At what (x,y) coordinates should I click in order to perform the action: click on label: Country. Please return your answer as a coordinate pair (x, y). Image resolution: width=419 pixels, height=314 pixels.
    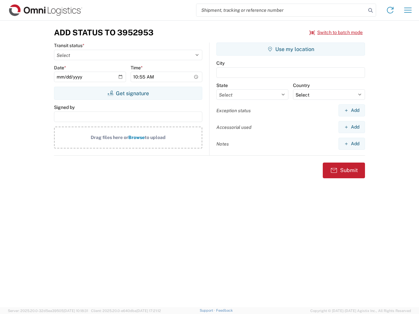
    Looking at the image, I should click on (301, 85).